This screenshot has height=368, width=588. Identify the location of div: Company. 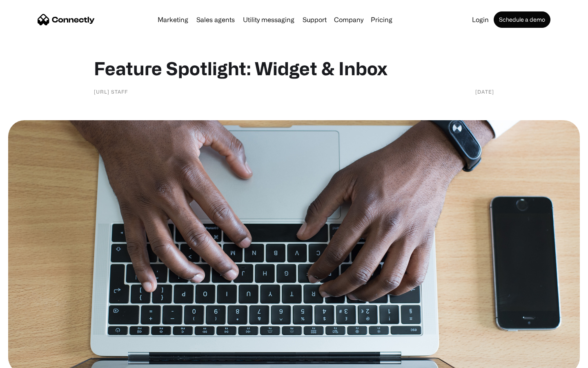
(349, 20).